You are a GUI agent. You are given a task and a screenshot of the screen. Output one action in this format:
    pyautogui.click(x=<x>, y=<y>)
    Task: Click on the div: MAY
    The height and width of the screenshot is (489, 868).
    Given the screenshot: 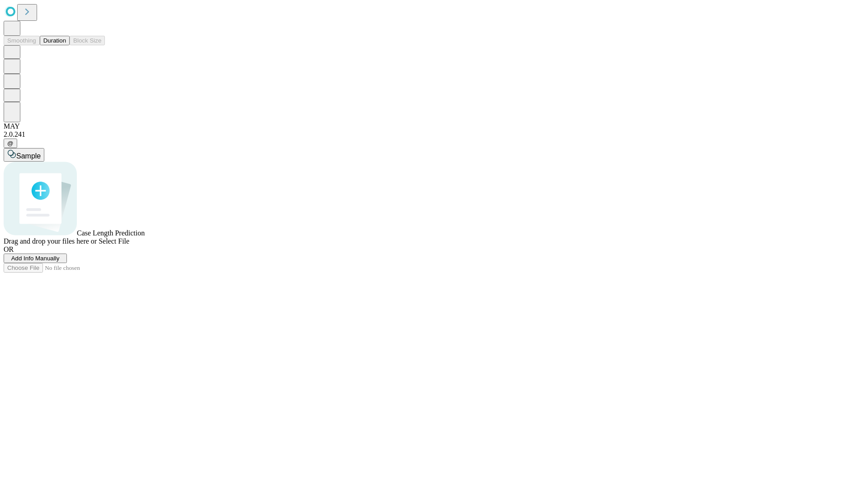 What is the action you would take?
    pyautogui.click(x=434, y=126)
    